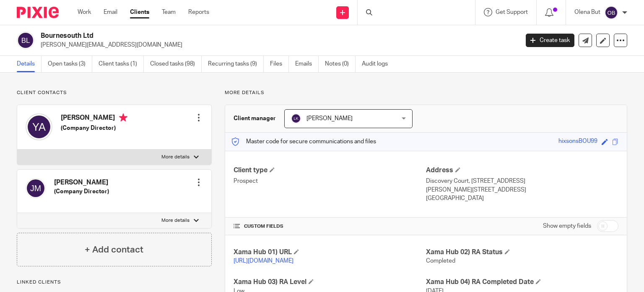  I want to click on h4: Client type, so click(330, 170).